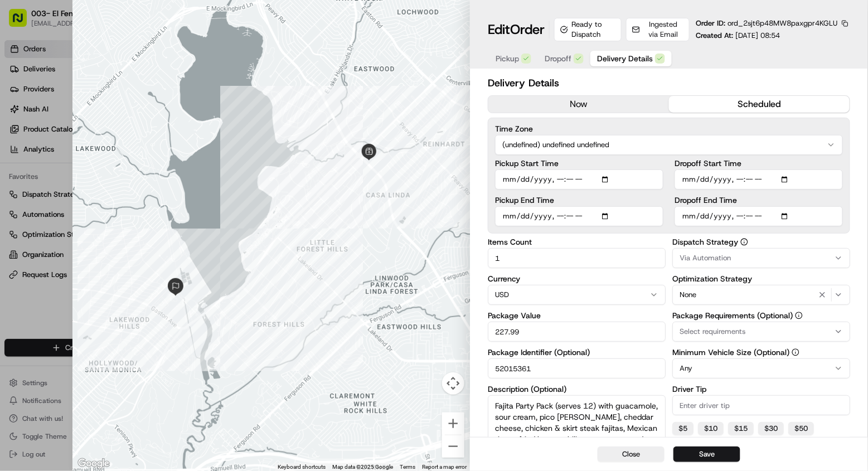  What do you see at coordinates (106, 279) in the screenshot?
I see `a: Powered byPylon` at bounding box center [106, 279].